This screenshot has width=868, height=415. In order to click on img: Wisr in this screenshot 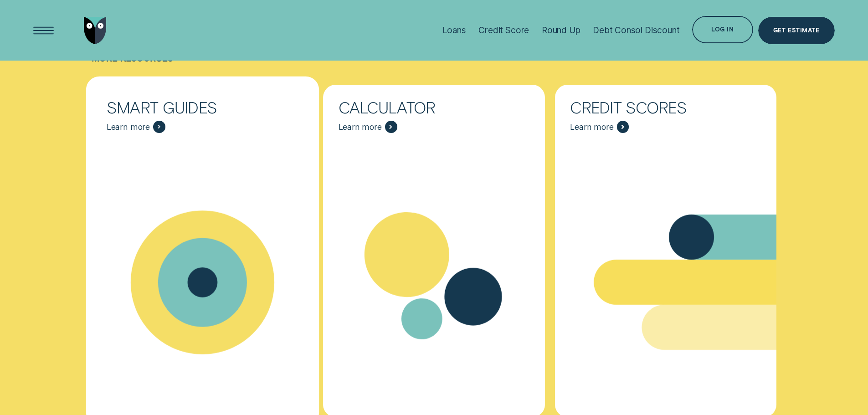, I will do `click(95, 30)`.